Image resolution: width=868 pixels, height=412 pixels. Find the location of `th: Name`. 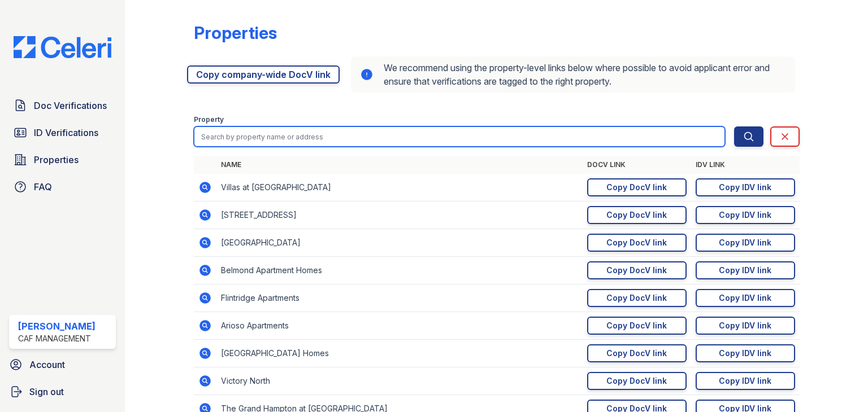

th: Name is located at coordinates (400, 165).